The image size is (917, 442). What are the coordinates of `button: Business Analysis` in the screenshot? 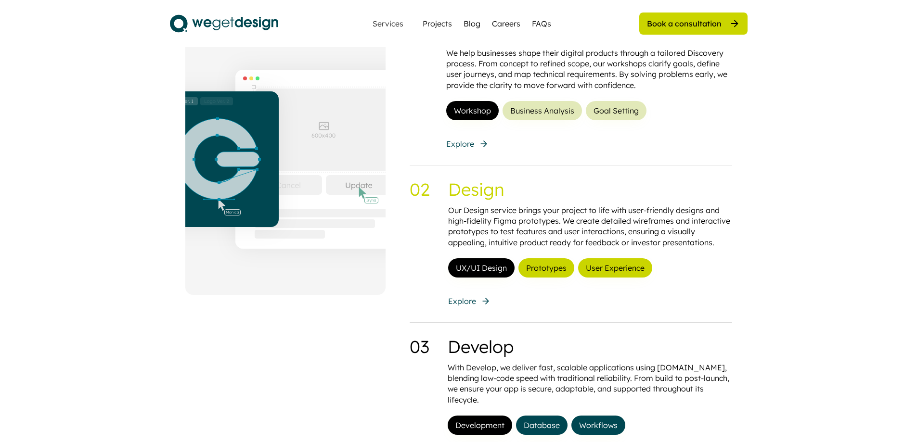 It's located at (542, 111).